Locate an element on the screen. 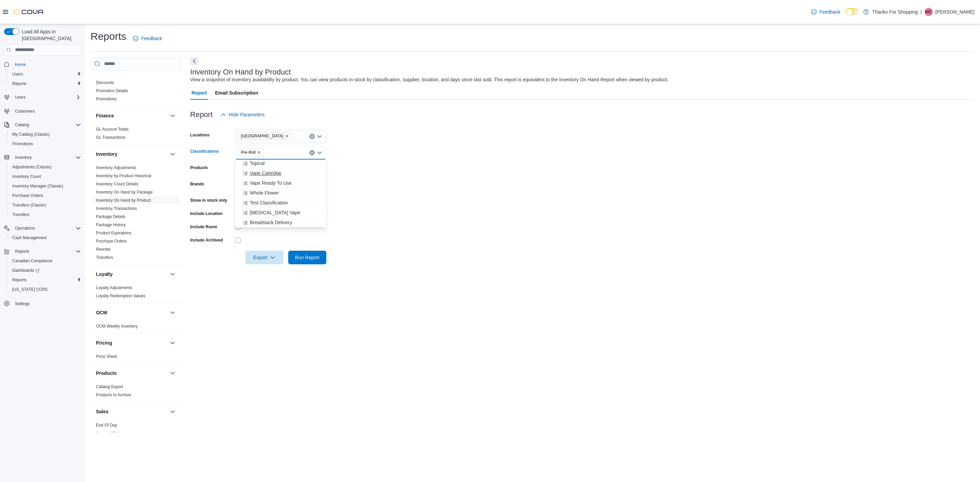  button: Remove Southdale from selection in this group is located at coordinates (286, 136).